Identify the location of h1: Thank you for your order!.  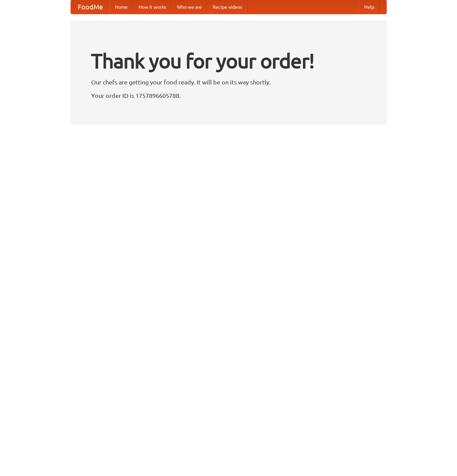
(229, 61).